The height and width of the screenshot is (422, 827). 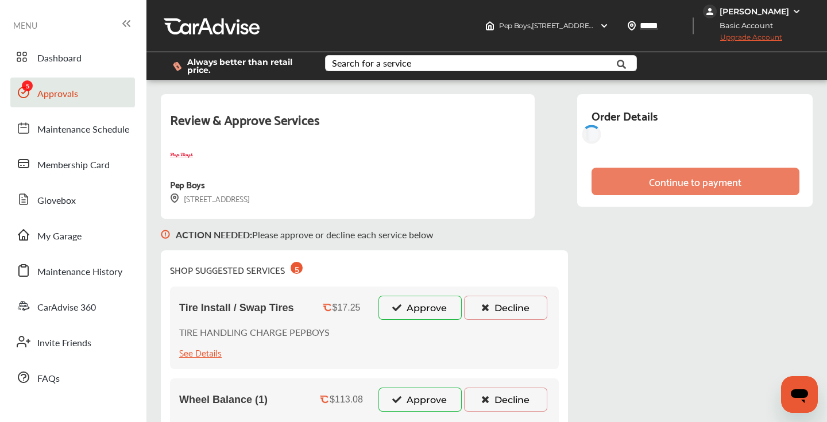 I want to click on span: Maintenance Schedule, so click(x=83, y=130).